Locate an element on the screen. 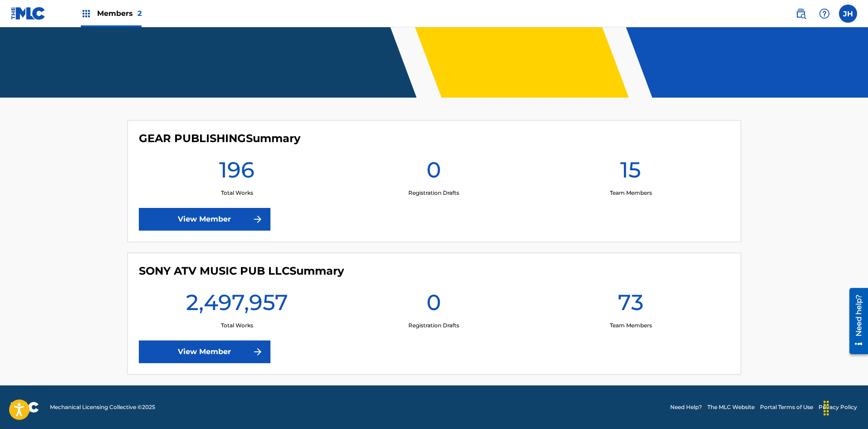 This screenshot has width=868, height=429. div: User Menu is located at coordinates (848, 14).